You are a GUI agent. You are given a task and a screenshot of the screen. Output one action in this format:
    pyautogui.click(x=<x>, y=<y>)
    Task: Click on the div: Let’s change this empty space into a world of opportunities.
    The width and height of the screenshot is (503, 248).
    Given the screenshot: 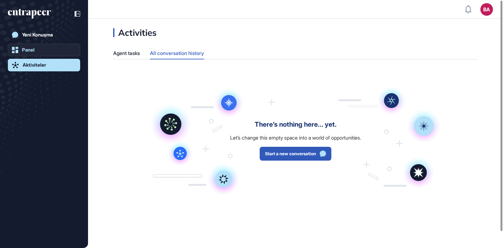 What is the action you would take?
    pyautogui.click(x=295, y=138)
    